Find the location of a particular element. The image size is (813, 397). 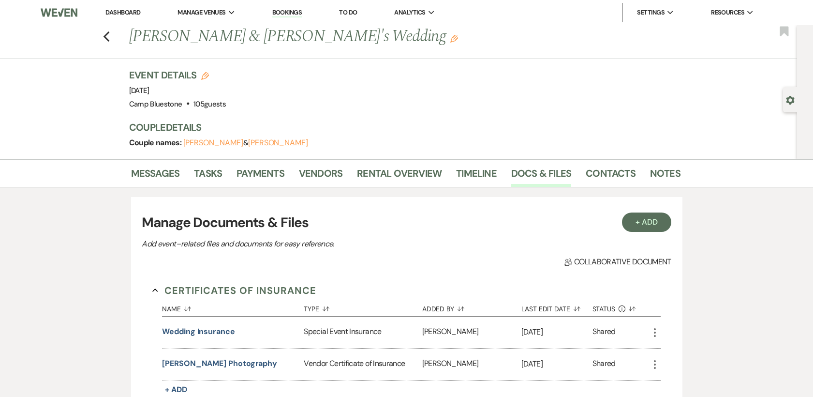

a: Notes is located at coordinates (665, 176).